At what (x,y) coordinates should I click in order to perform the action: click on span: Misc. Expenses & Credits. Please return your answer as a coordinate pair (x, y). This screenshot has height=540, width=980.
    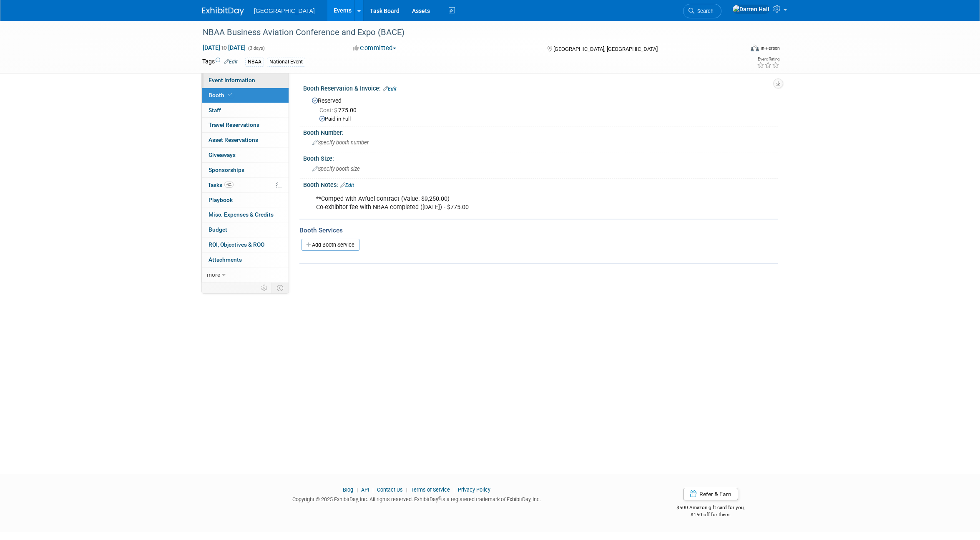
    Looking at the image, I should click on (241, 214).